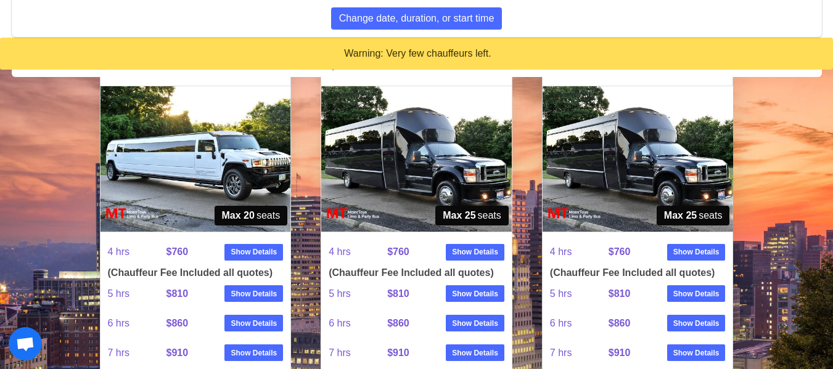 The width and height of the screenshot is (833, 369). Describe the element at coordinates (416, 159) in the screenshot. I see `img: 12%2001.jpg` at that location.